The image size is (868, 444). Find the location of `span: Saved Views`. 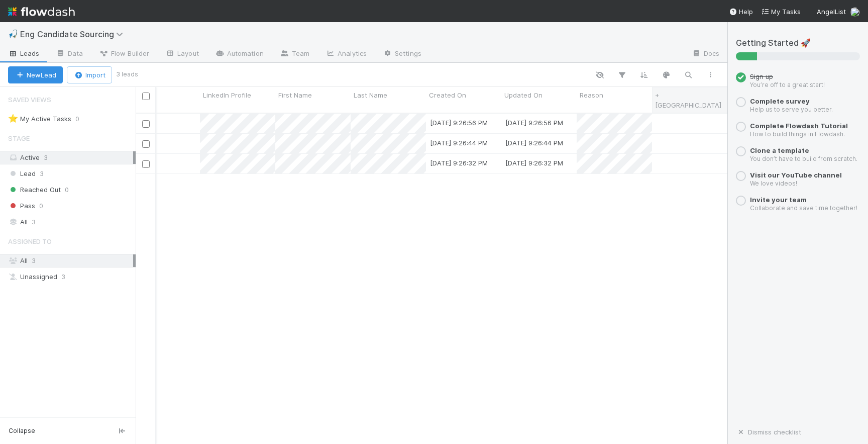

span: Saved Views is located at coordinates (30, 99).